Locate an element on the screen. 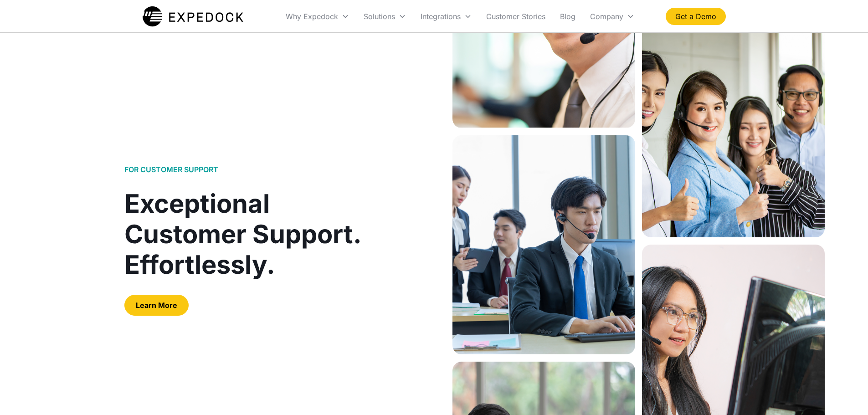  img: Expedock Logo is located at coordinates (193, 17).